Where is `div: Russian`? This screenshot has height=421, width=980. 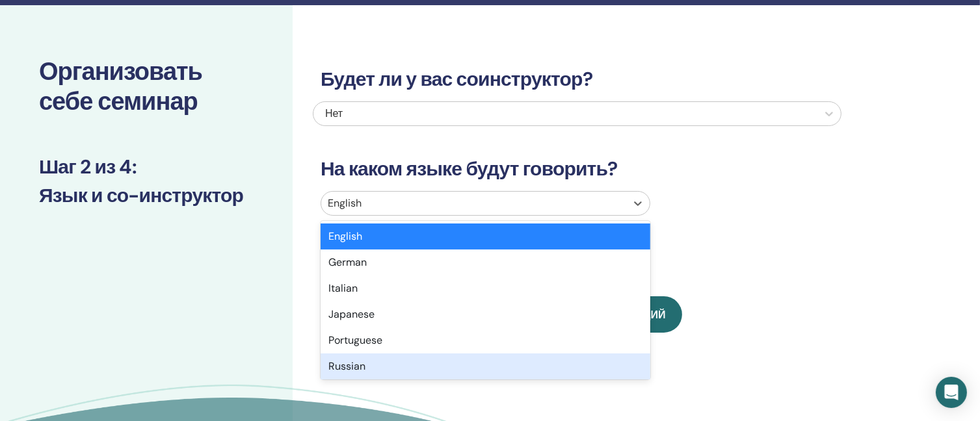
div: Russian is located at coordinates (486, 367).